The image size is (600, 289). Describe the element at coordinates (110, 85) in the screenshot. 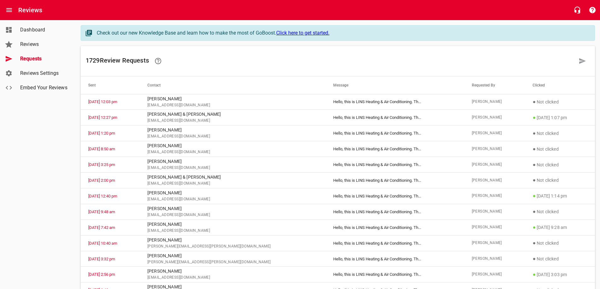

I see `th: Sent` at that location.